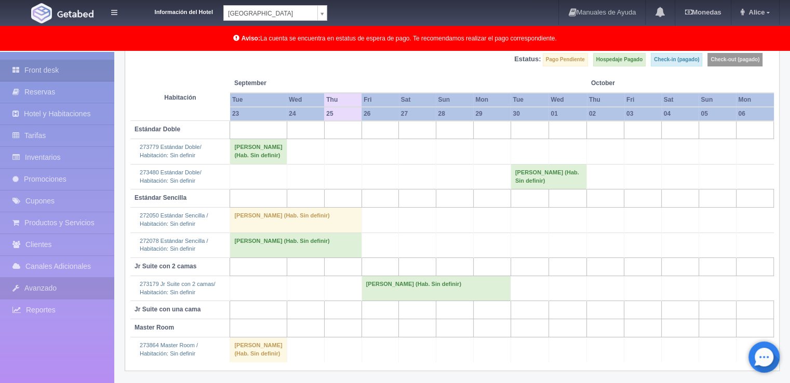 The image size is (790, 383). I want to click on span: October, so click(625, 83).